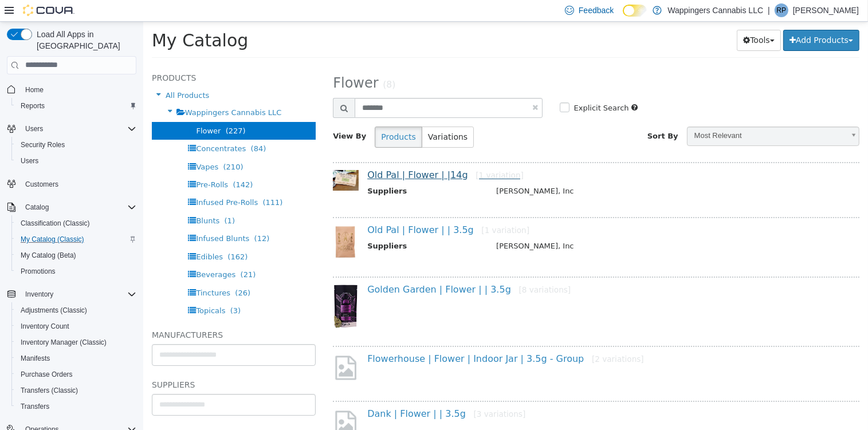  Describe the element at coordinates (76, 374) in the screenshot. I see `button: Purchase Orders` at that location.